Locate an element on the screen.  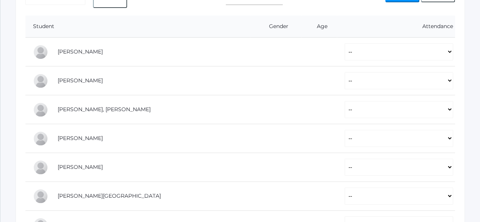
div: LaRae Erner is located at coordinates (41, 138).